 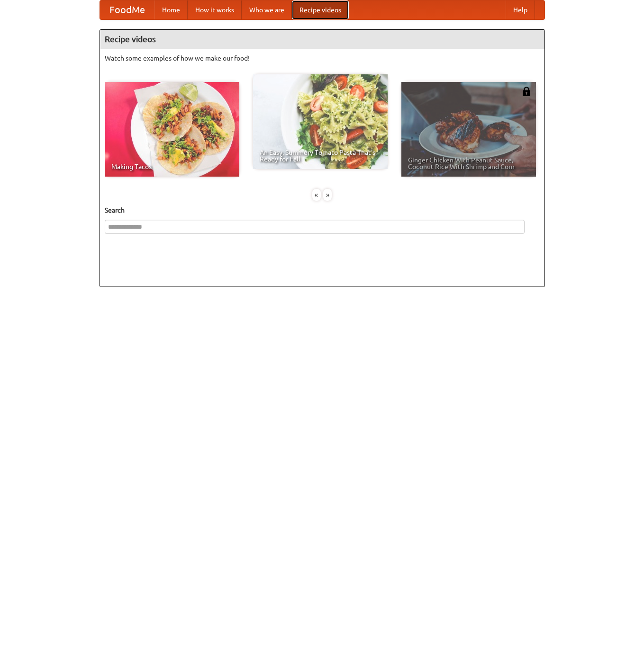 What do you see at coordinates (127, 10) in the screenshot?
I see `a: FoodMe` at bounding box center [127, 10].